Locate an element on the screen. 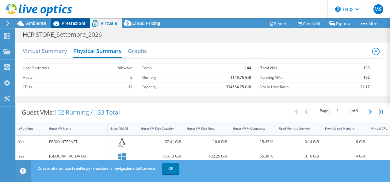 This screenshot has width=390, height=182. input: jump to page is located at coordinates (340, 111).